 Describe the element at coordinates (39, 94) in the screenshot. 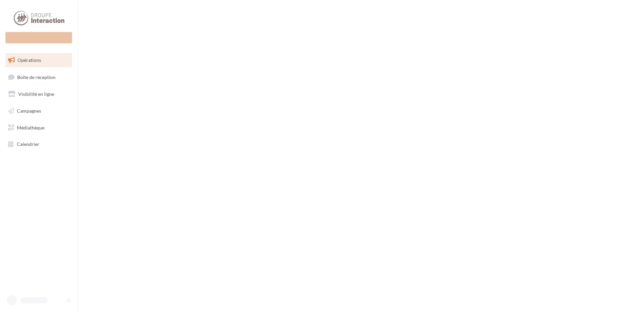

I see `a: Visibilité en ligne` at that location.